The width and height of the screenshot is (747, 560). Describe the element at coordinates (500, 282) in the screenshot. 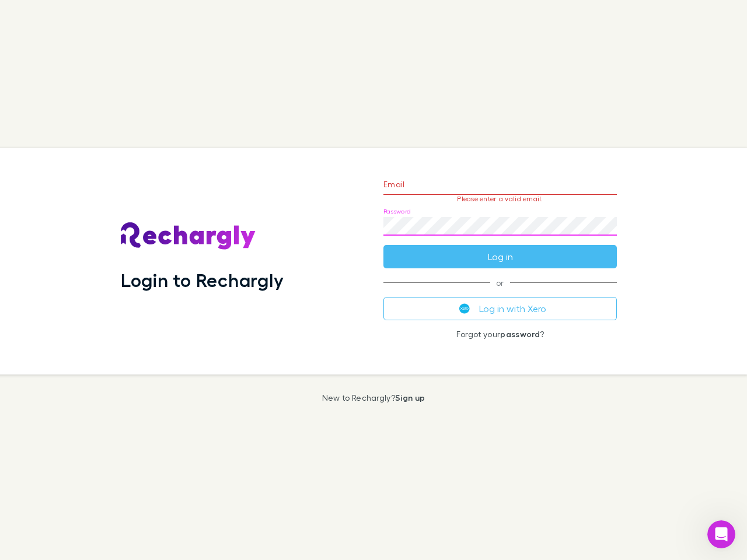

I see `span: or` at that location.